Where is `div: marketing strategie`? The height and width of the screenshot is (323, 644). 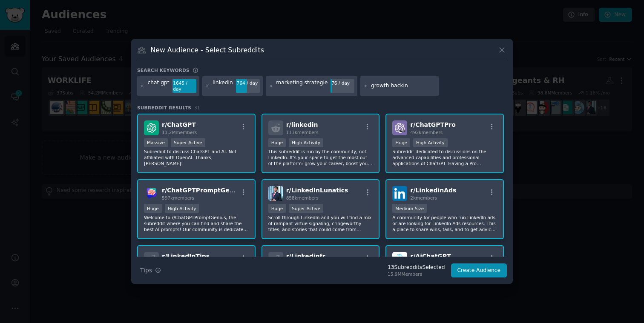
div: marketing strategie is located at coordinates (301, 86).